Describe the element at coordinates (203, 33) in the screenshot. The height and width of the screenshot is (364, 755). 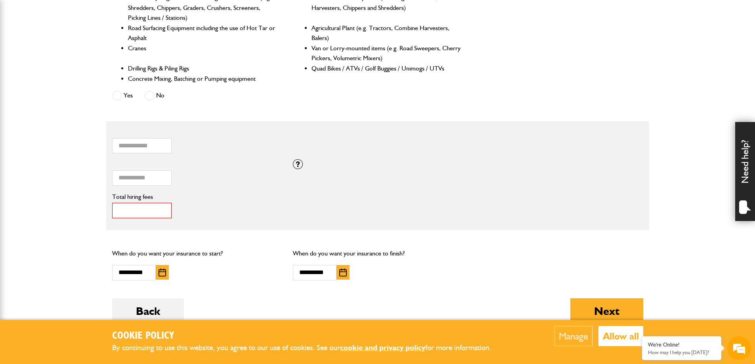
I see `li: Road Surfacing Equipment including the use of Hot Tar or Asphalt` at that location.